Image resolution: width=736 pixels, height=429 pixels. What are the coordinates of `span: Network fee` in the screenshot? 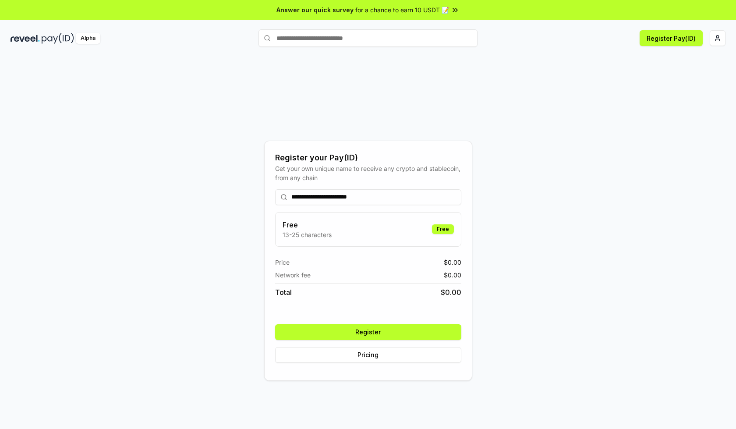 It's located at (293, 275).